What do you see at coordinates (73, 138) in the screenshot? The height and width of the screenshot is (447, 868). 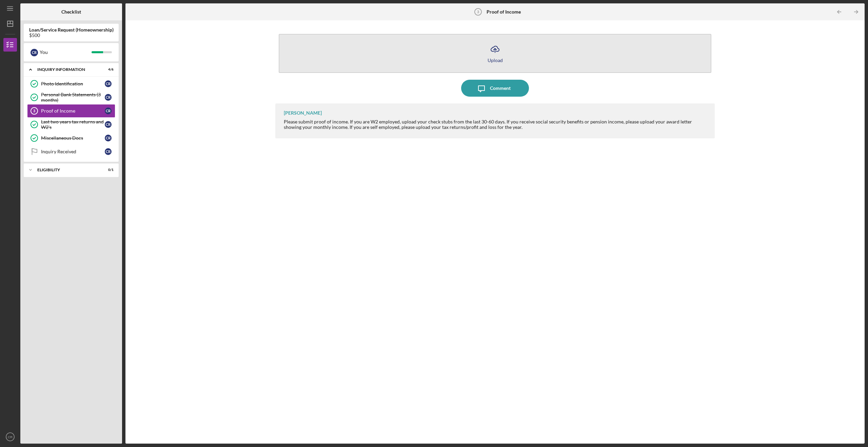 I see `div: Miscellaneous Docs` at bounding box center [73, 138].